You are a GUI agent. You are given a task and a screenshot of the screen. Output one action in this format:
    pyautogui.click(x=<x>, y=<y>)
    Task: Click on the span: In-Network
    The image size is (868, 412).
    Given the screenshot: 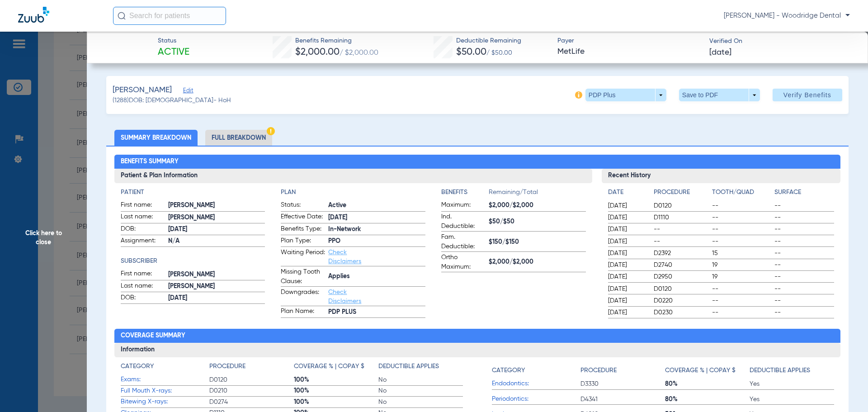 What is the action you would take?
    pyautogui.click(x=377, y=229)
    